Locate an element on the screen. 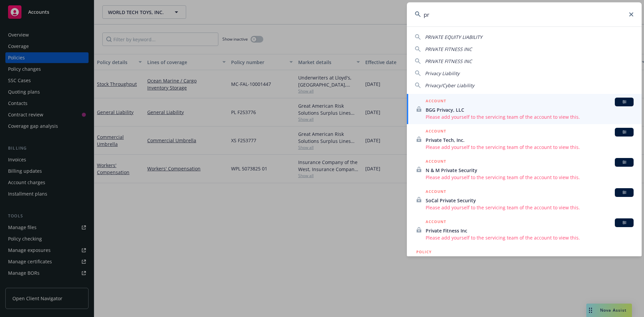 Image resolution: width=644 pixels, height=317 pixels. a: ACCOUNTBIBGG Privacy, LLCPlease add yourself to the servicing team of the account to view this. is located at coordinates (525, 109).